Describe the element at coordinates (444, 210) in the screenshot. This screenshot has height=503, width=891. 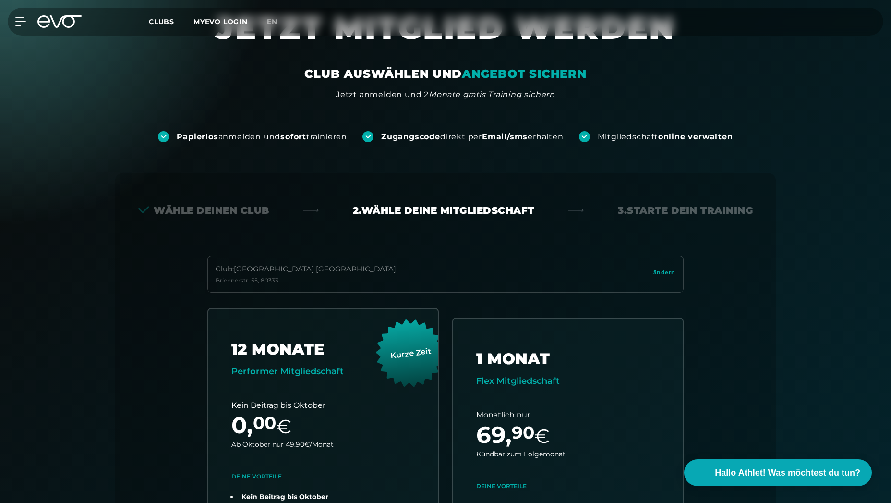
I see `div: 2. Wähle deine Mitgliedschaft` at that location.